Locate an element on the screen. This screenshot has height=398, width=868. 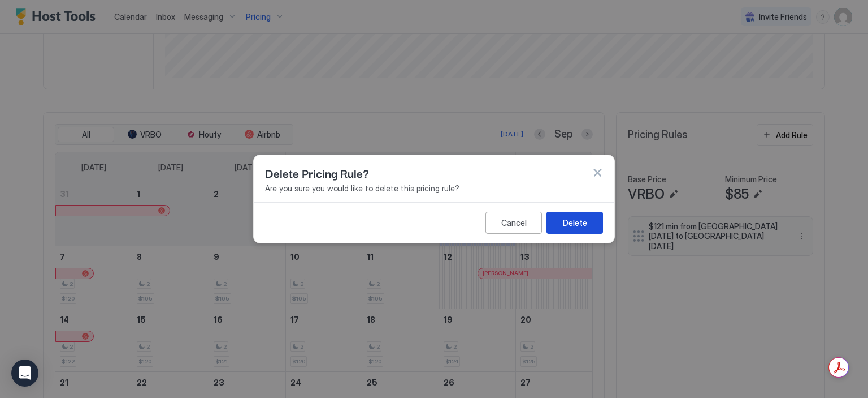
button: Delete is located at coordinates (575, 222).